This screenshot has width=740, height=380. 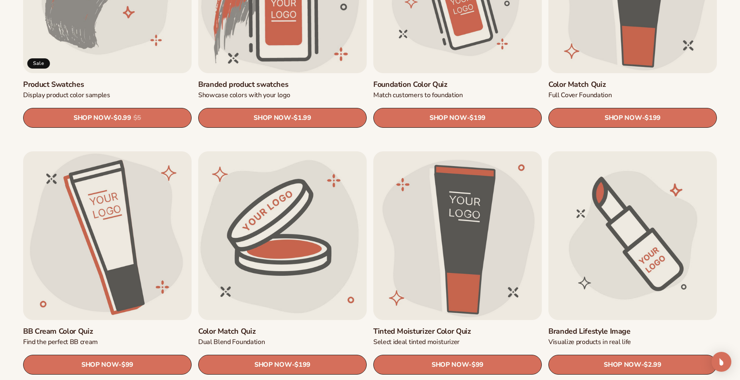 I want to click on a: Branded Lifestyle Image, so click(x=633, y=331).